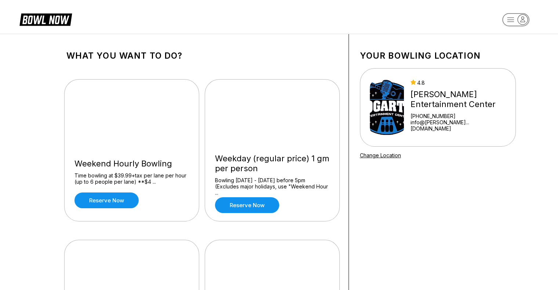 Image resolution: width=558 pixels, height=290 pixels. What do you see at coordinates (273, 113) in the screenshot?
I see `img: Weekday (regular price) 1 gm per person` at bounding box center [273, 113].